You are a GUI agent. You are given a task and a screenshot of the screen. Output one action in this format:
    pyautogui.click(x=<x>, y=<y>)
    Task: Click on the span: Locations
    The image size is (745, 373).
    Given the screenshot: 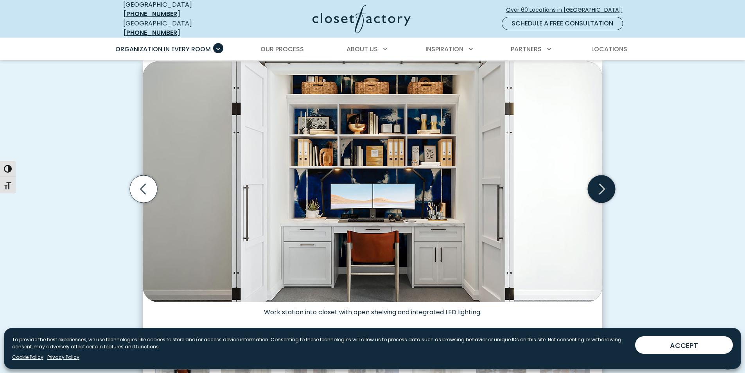 What is the action you would take?
    pyautogui.click(x=609, y=49)
    